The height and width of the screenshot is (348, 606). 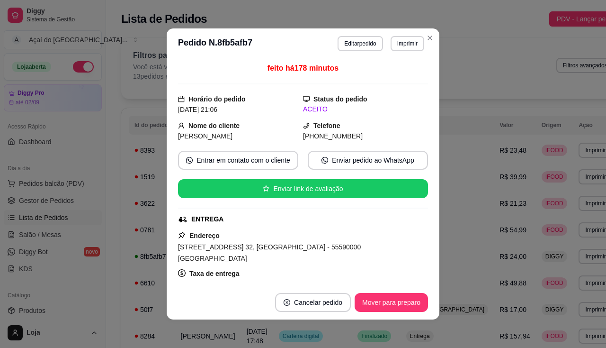 What do you see at coordinates (313, 302) in the screenshot?
I see `button: close-circleCancelar pedido` at bounding box center [313, 302].